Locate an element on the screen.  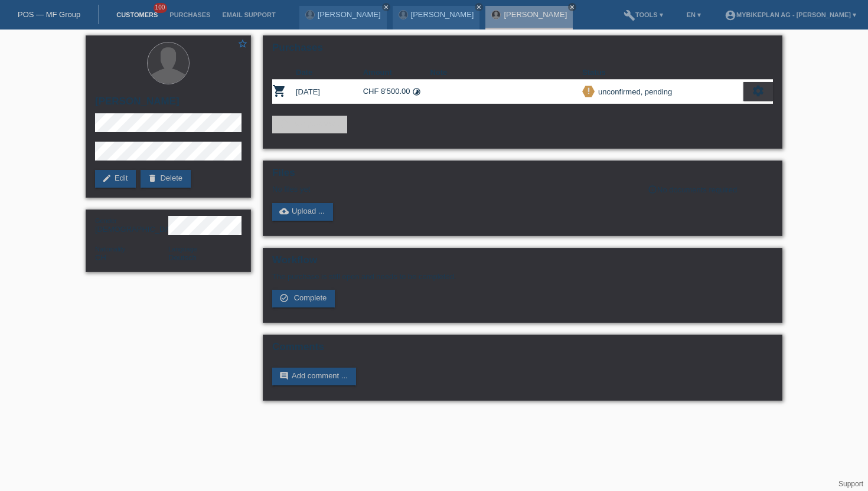
a: commentAdd comment ... is located at coordinates (314, 377).